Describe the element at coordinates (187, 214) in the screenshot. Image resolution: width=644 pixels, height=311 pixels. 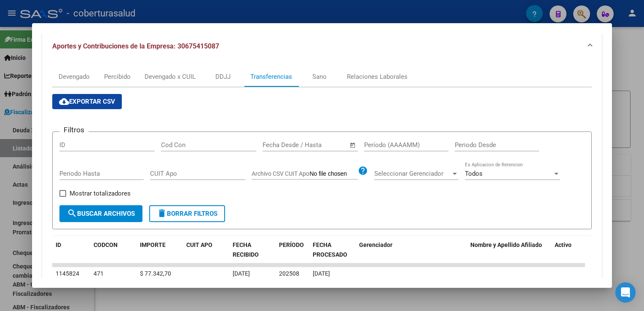
I see `button: Borrar Filtros` at that location.